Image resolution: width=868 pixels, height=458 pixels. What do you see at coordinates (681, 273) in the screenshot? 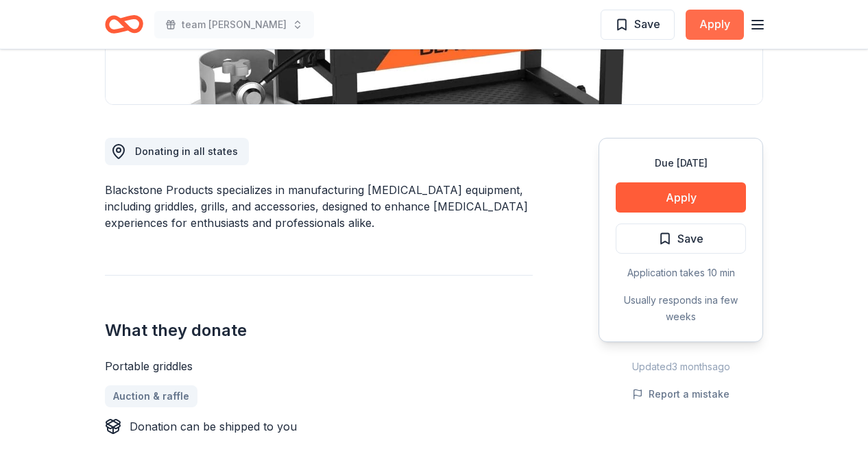
I see `div: Application takes 10 min` at bounding box center [681, 273].